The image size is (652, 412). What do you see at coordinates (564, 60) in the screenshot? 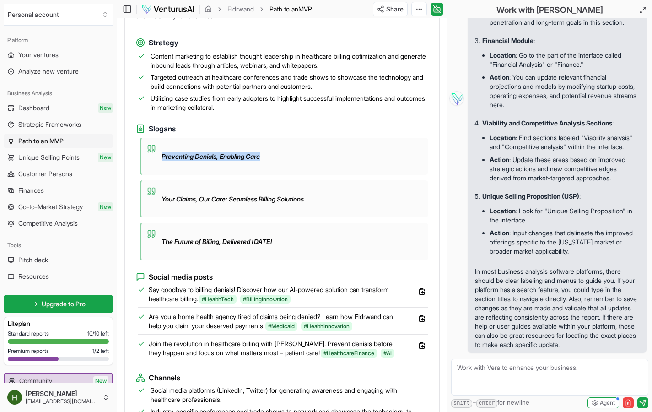
I see `li: : Go to the part of the interface called "Financial Analysis" or "Finance."` at bounding box center [564, 60].